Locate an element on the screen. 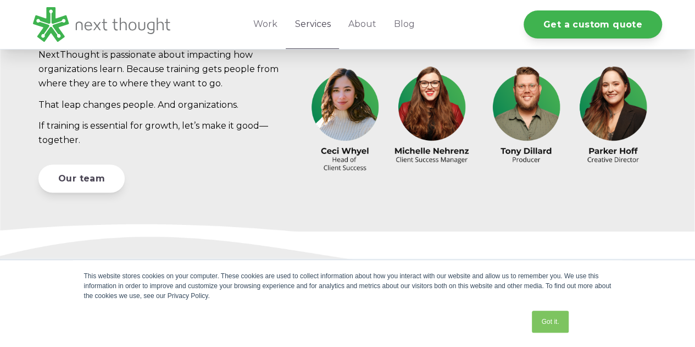 This screenshot has height=347, width=695. img: NT_Website_About Us_Ceci-Michelle (1) is located at coordinates (388, 119).